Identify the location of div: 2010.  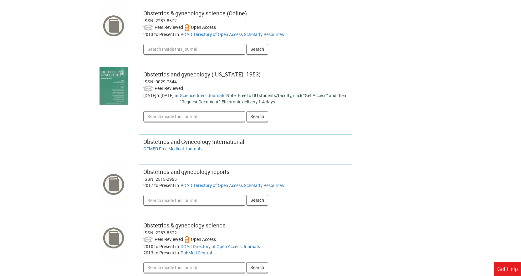
(162, 246).